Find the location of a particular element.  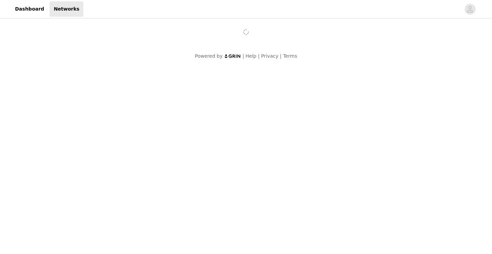

a: Networks is located at coordinates (66, 9).